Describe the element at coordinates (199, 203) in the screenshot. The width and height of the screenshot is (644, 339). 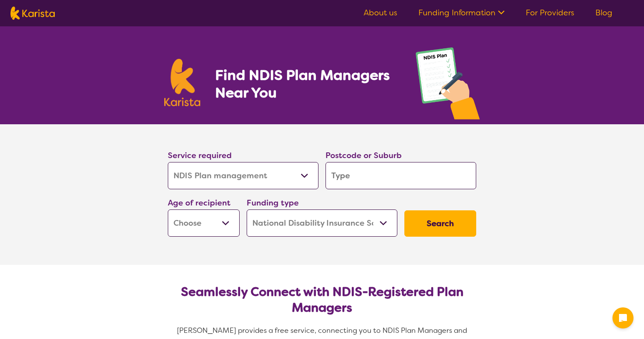
I see `label: Age of recipient` at that location.